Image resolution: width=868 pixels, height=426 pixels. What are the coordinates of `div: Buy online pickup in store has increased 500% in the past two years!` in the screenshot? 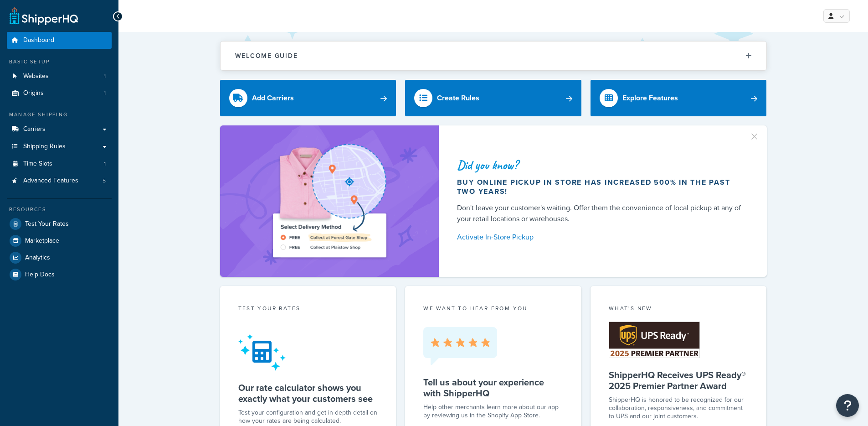 It's located at (601, 187).